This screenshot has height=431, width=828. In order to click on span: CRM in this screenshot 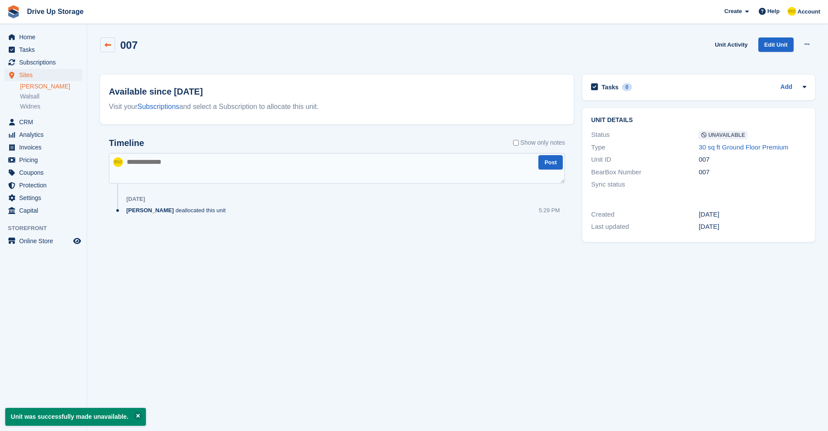, I will do `click(45, 122)`.